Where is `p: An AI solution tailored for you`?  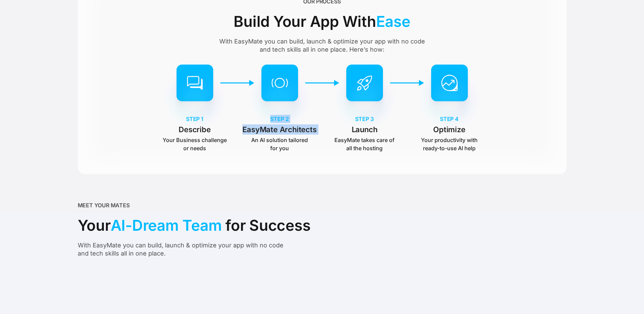
p: An AI solution tailored for you is located at coordinates (280, 144).